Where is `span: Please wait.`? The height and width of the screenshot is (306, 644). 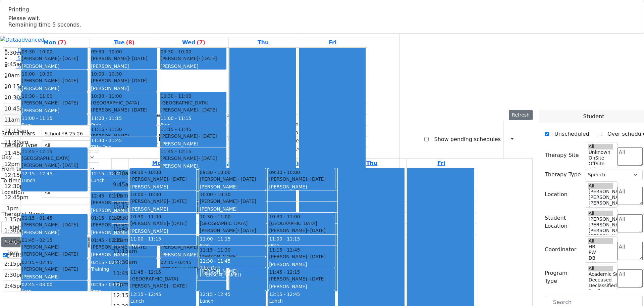 span: Please wait. is located at coordinates (44, 22).